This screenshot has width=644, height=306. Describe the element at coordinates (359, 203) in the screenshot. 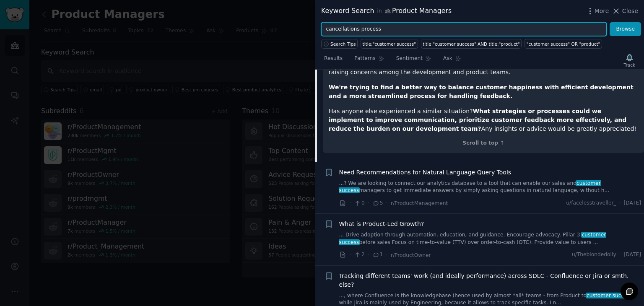

I see `span: 0` at that location.